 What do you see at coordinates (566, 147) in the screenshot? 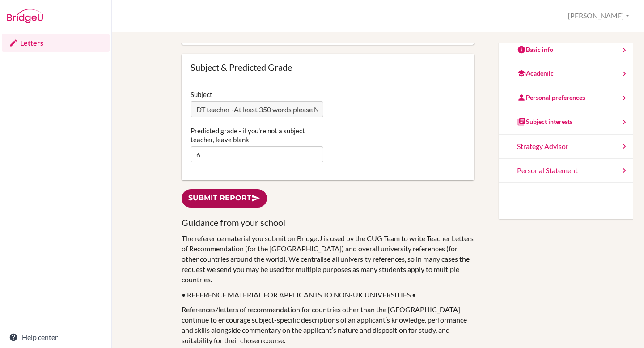
I see `a: Strategy Advisor` at bounding box center [566, 147].